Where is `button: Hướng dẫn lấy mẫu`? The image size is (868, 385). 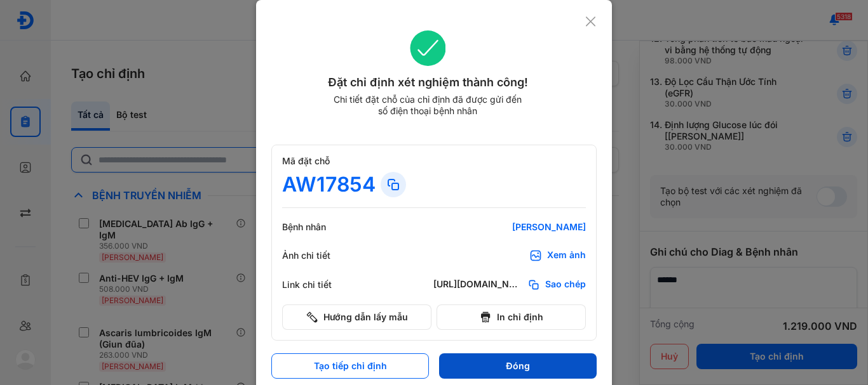 button: Hướng dẫn lấy mẫu is located at coordinates (357, 317).